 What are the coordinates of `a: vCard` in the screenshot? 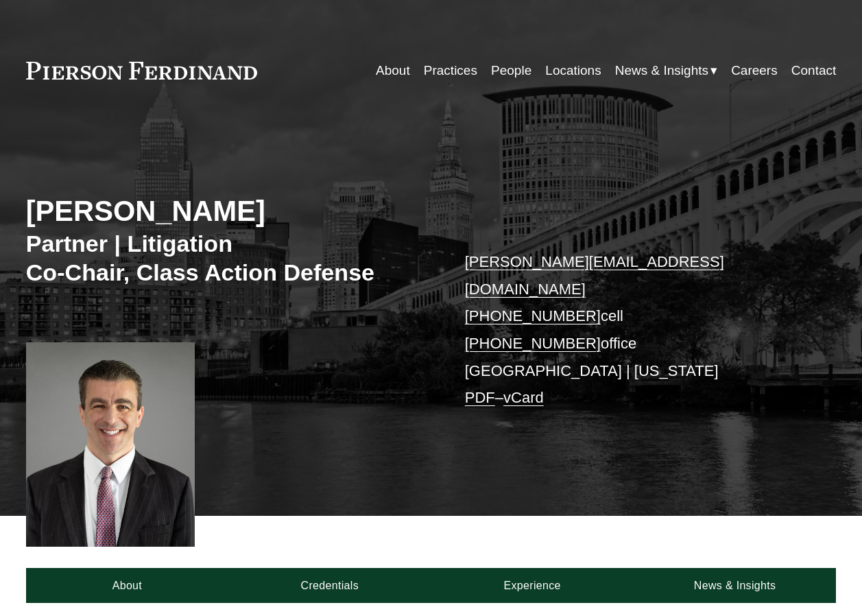 It's located at (524, 397).